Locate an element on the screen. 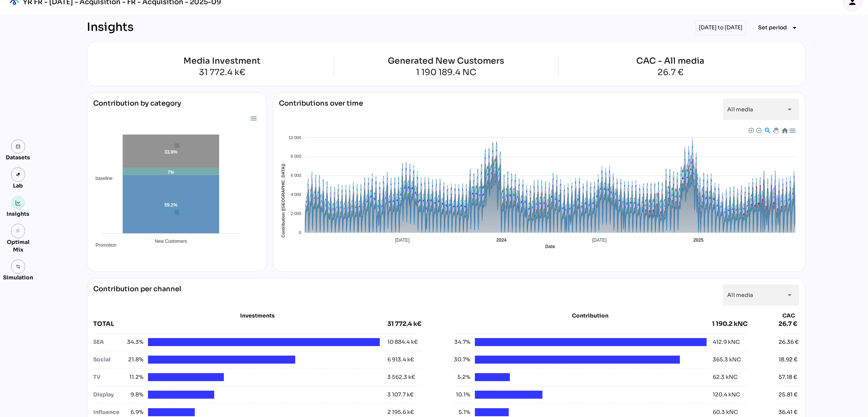 Image resolution: width=868 pixels, height=417 pixels. div: Datasets is located at coordinates (18, 157).